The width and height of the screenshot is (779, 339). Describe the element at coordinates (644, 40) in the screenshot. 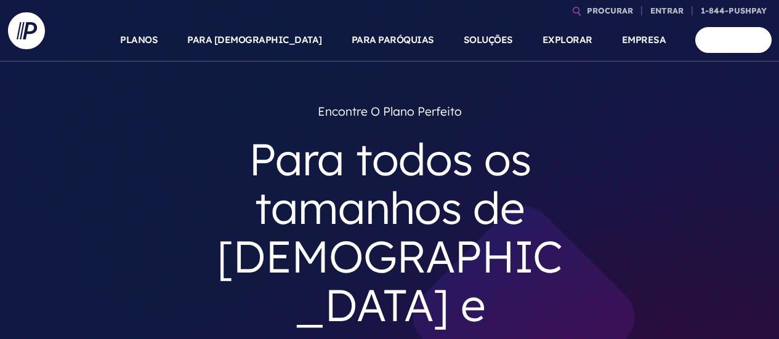

I see `a: EMPRESA` at that location.